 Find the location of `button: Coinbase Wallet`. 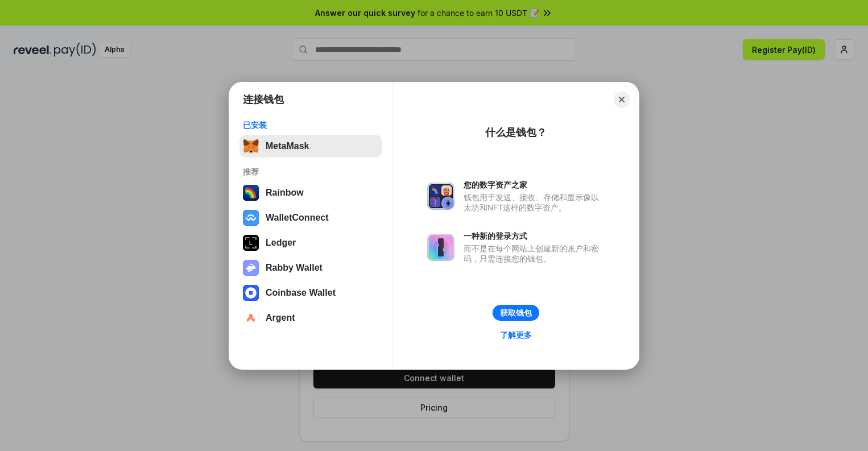

button: Coinbase Wallet is located at coordinates (311, 293).